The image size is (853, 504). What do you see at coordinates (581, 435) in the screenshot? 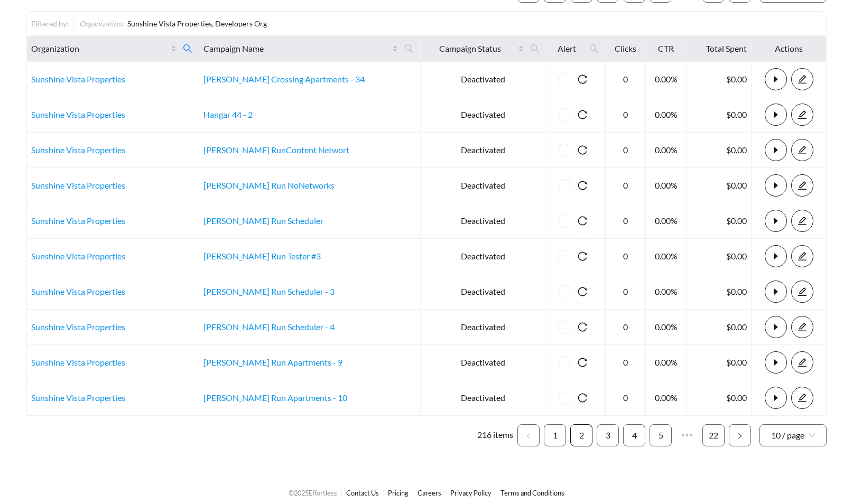
I see `li: 2` at bounding box center [581, 435].